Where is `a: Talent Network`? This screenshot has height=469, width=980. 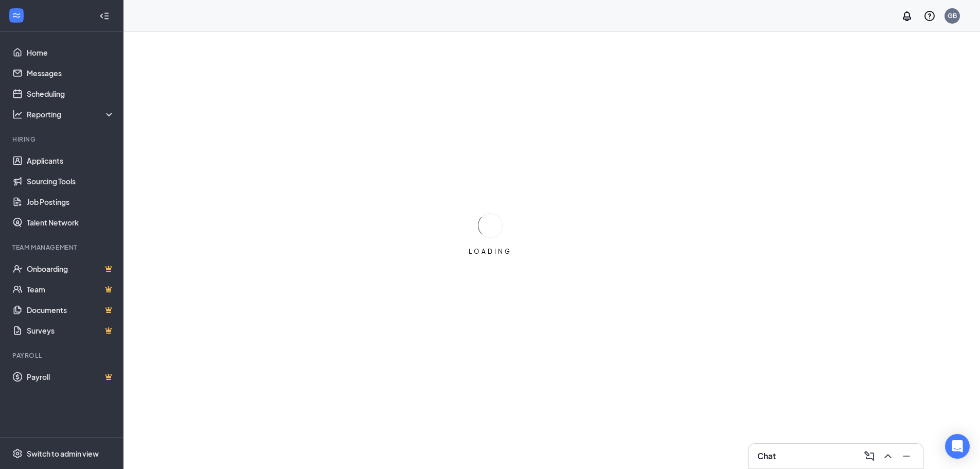
a: Talent Network is located at coordinates (70, 223).